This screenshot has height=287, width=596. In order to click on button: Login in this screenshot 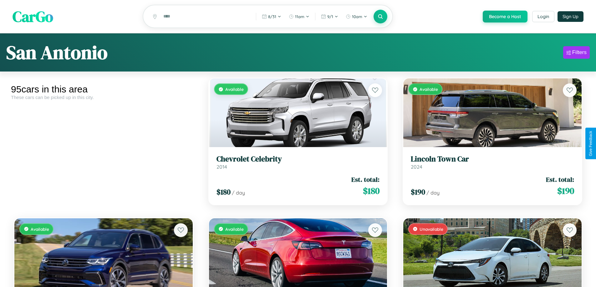, I will do `click(543, 17)`.